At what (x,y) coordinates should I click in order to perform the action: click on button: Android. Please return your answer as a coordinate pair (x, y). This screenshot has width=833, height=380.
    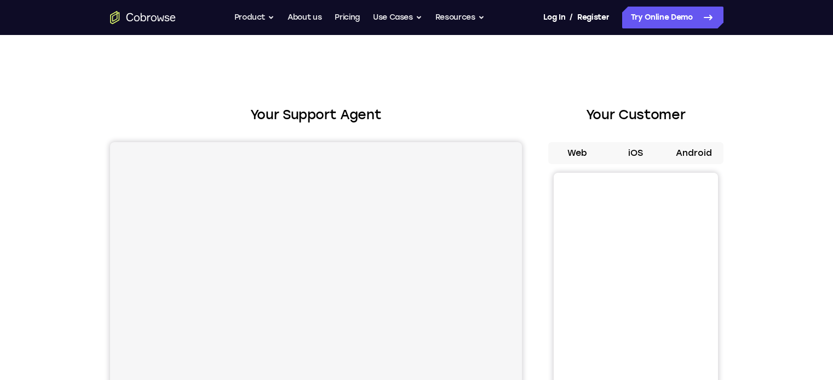
    Looking at the image, I should click on (693, 153).